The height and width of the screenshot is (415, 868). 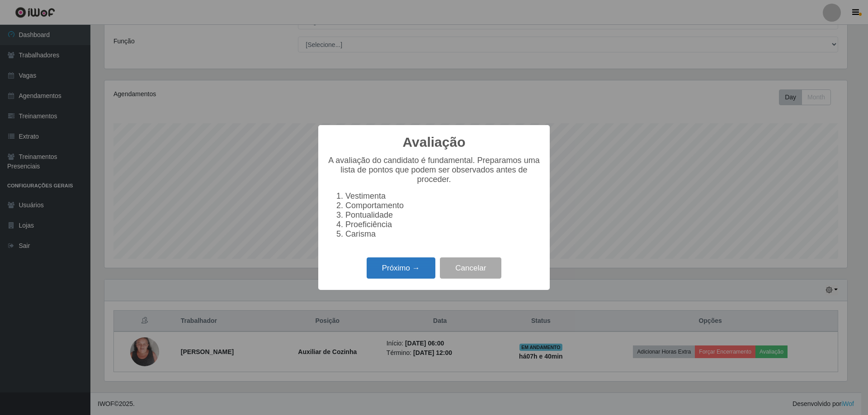 What do you see at coordinates (443, 215) in the screenshot?
I see `li: Pontualidade` at bounding box center [443, 215].